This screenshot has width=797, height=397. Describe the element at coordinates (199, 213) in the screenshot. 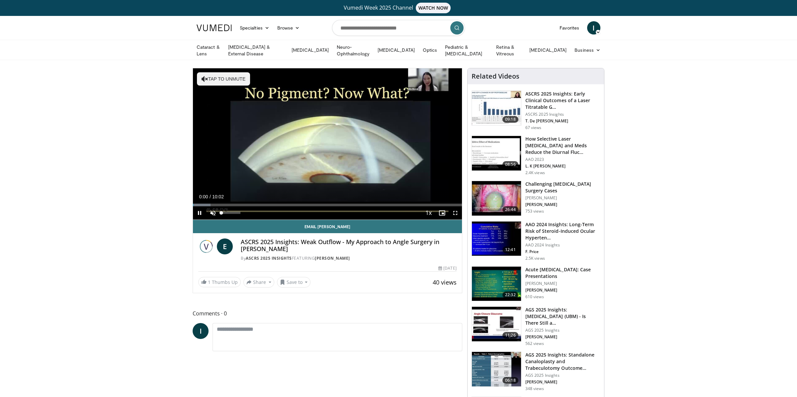

I see `button: Pause` at that location.